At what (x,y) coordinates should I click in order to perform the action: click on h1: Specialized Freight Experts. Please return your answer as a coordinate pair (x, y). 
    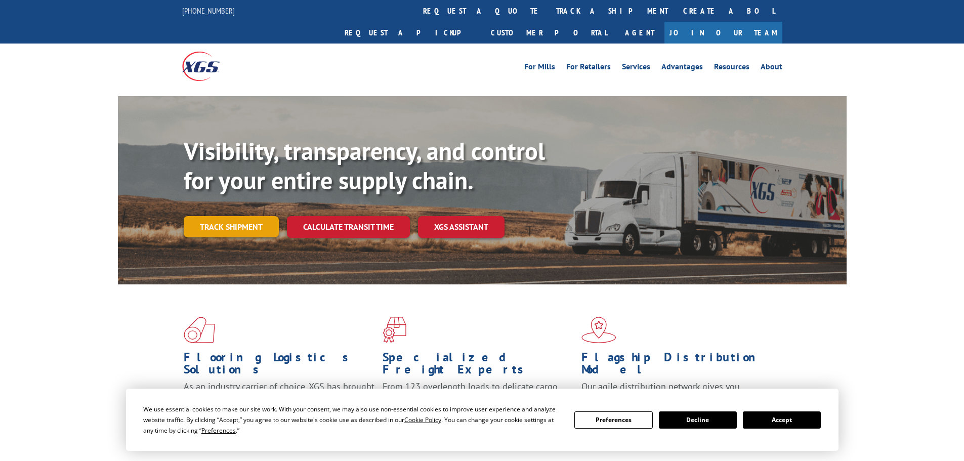
    Looking at the image, I should click on (478, 366).